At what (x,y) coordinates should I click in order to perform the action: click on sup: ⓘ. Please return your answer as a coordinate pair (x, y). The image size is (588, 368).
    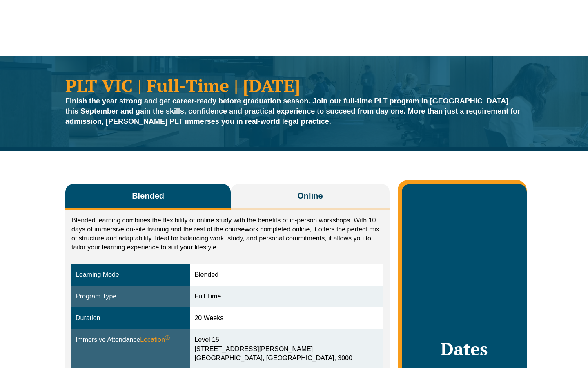
    Looking at the image, I should click on (168, 338).